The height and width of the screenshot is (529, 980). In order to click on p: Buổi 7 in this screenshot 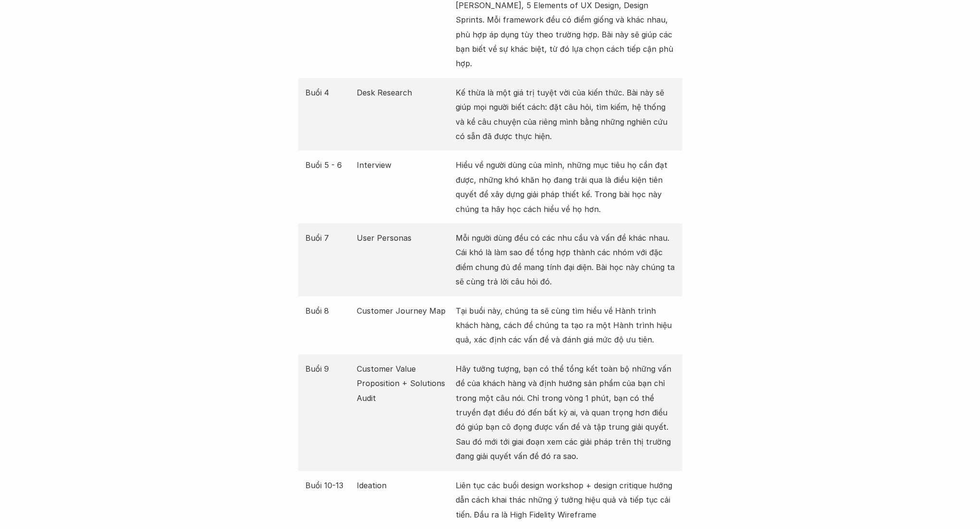, I will do `click(329, 238)`.